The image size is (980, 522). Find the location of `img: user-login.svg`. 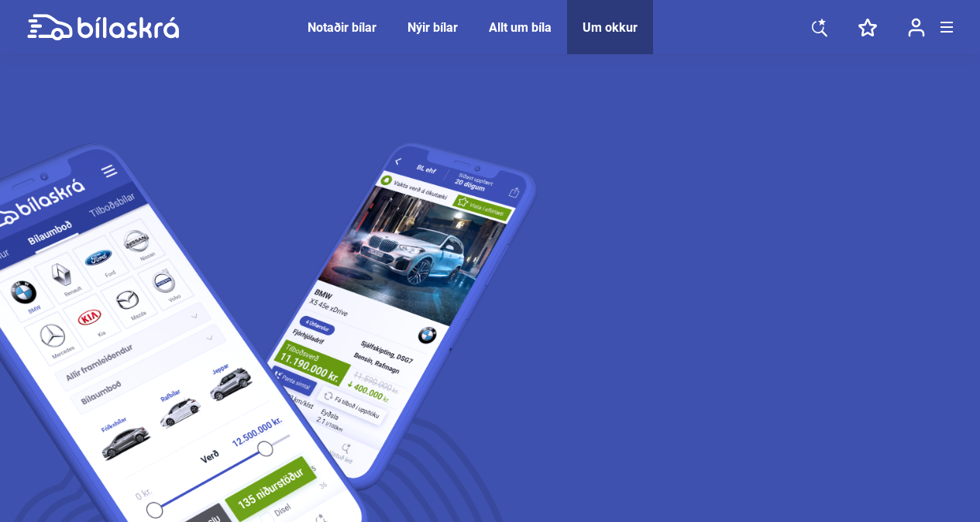

img: user-login.svg is located at coordinates (917, 28).